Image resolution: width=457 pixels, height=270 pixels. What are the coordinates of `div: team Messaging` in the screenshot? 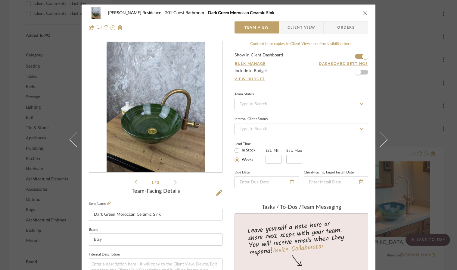 It's located at (301, 207).